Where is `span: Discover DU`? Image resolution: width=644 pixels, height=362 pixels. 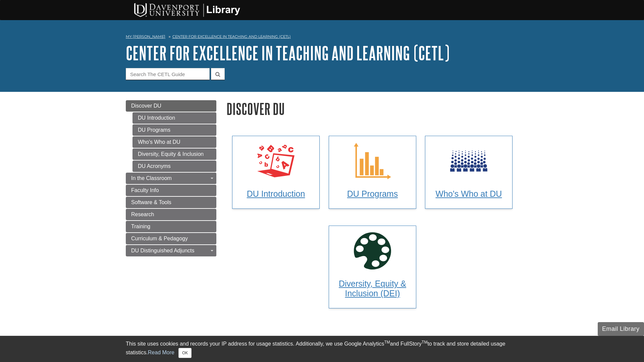 span: Discover DU is located at coordinates (146, 106).